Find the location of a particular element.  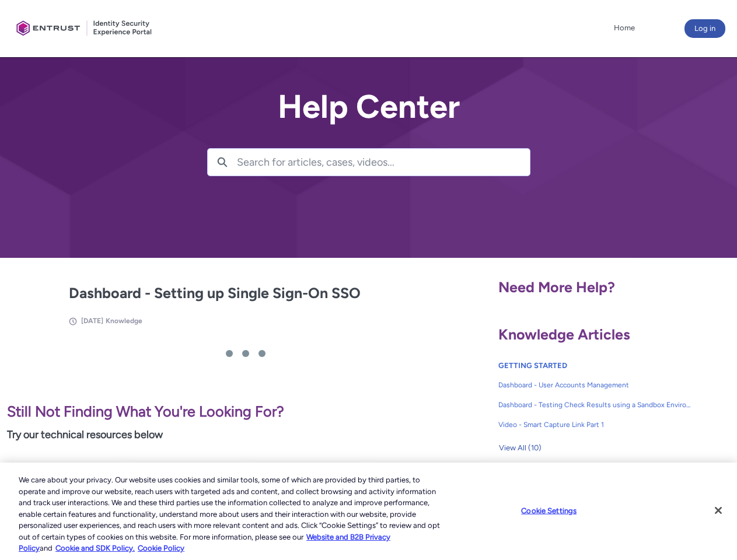

h2: Dashboard - Setting up Single Sign-On SSO is located at coordinates (246, 293).